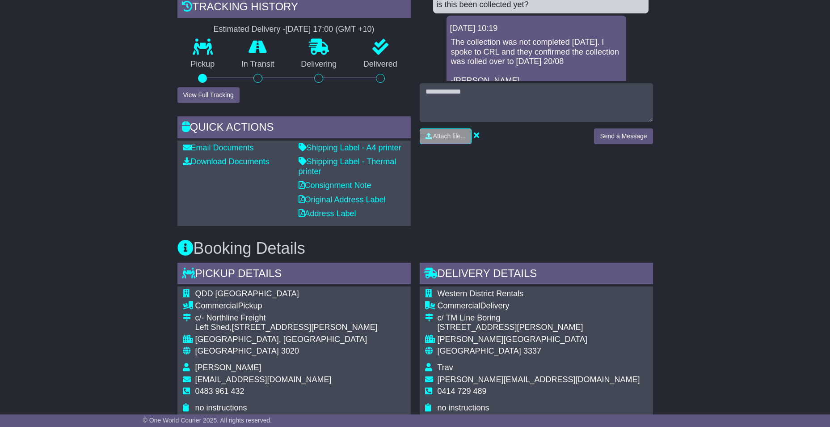 The image size is (830, 427). Describe the element at coordinates (381, 64) in the screenshot. I see `p: Delivered` at that location.